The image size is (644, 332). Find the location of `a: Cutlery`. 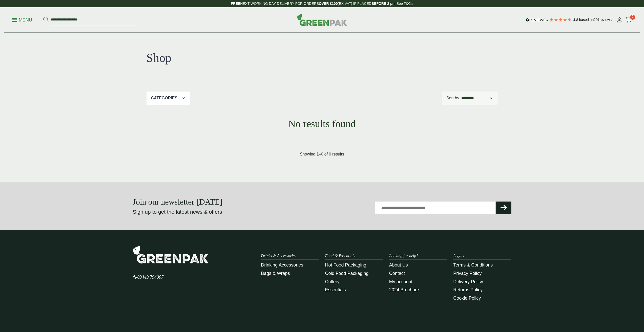

a: Cutlery is located at coordinates (332, 282).